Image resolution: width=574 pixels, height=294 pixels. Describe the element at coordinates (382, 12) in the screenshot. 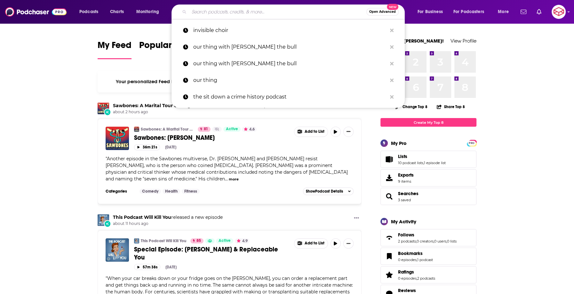

I see `span: Open Advanced` at that location.